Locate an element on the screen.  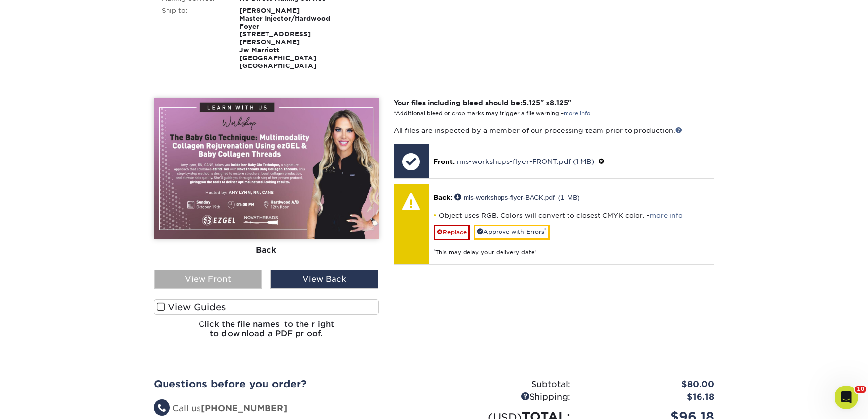
span: 5.125 is located at coordinates (531, 103).